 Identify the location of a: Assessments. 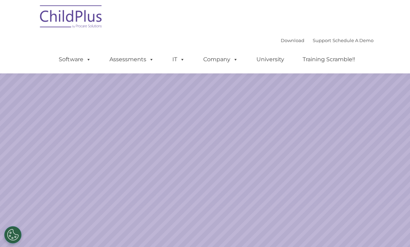
(132, 59).